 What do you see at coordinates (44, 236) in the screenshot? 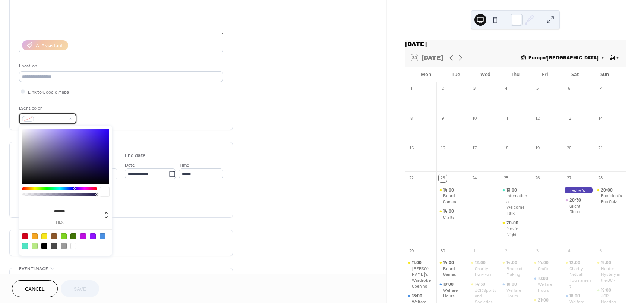
I see `div: #F8E71C` at bounding box center [44, 236].